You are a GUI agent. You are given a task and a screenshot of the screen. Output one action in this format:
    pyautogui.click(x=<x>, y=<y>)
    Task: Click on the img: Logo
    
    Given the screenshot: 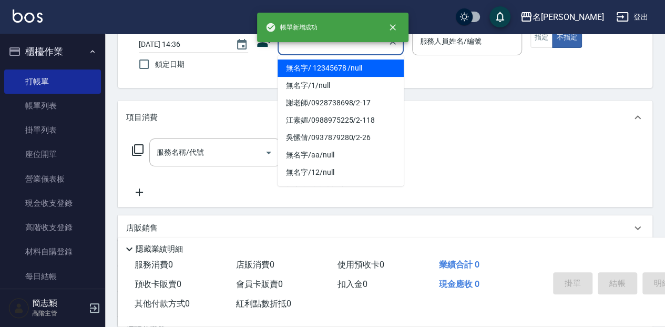 What is the action you would take?
    pyautogui.click(x=27, y=16)
    